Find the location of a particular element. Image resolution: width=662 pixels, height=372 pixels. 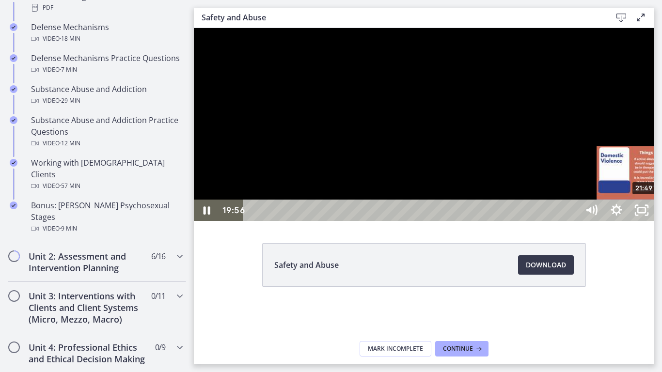

span: · 57 min is located at coordinates (70, 186).